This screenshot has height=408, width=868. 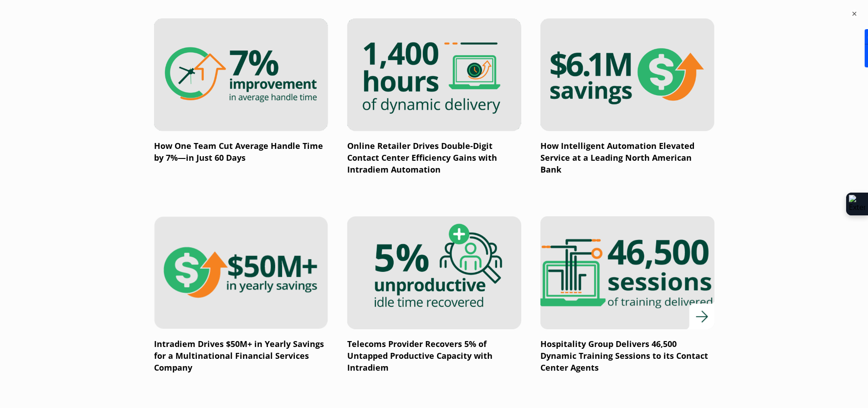 I want to click on a: Intradiem Drives $50M+ in Yearly Savings for a Multinational Financial Services Company, so click(x=241, y=296).